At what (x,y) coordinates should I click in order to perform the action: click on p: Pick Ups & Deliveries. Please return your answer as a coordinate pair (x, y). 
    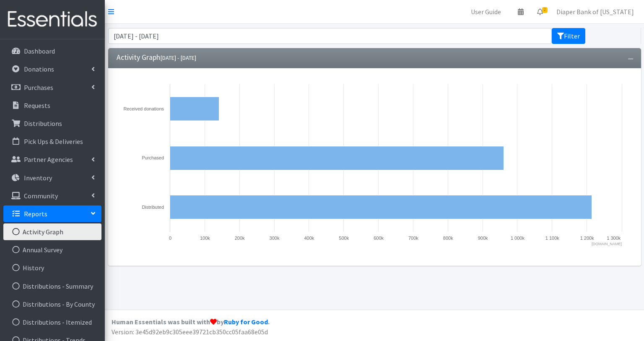
    Looking at the image, I should click on (53, 141).